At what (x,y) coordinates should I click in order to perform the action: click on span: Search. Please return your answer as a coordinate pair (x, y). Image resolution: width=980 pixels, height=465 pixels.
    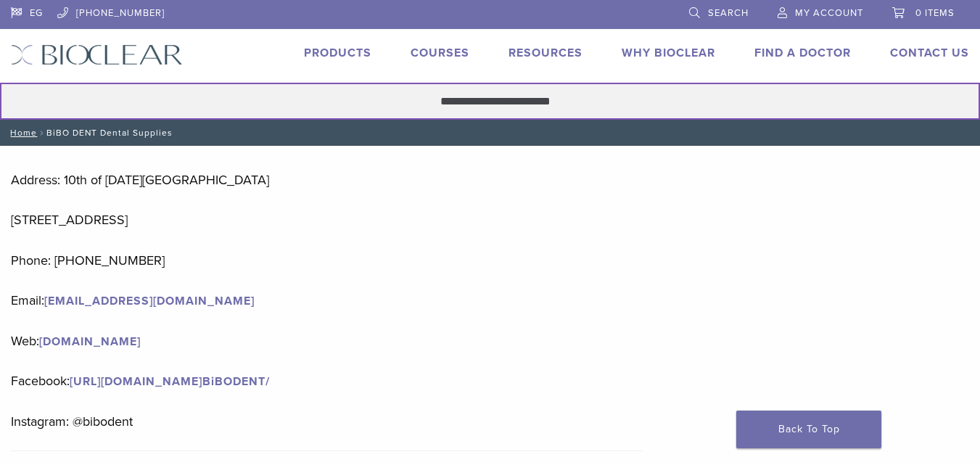
    Looking at the image, I should click on (728, 13).